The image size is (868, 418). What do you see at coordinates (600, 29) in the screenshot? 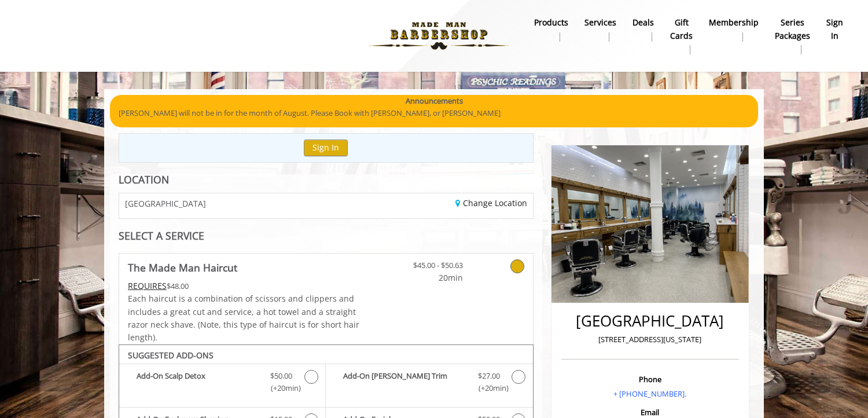
I see `a: ServicesServices` at bounding box center [600, 29].